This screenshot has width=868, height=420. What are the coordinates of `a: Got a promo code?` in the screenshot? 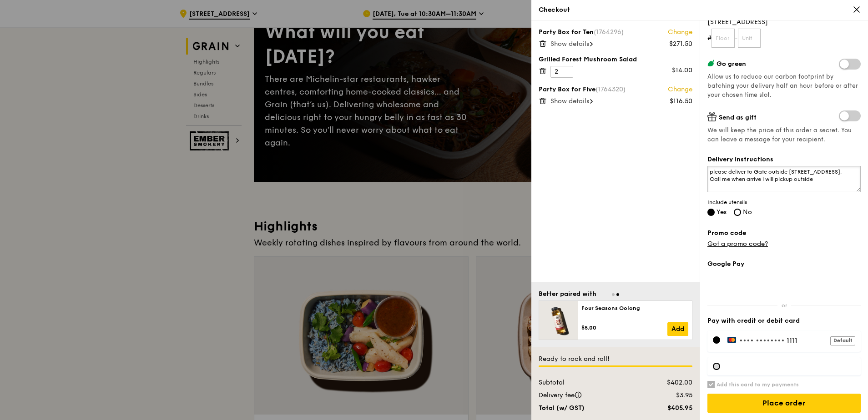 It's located at (737, 243).